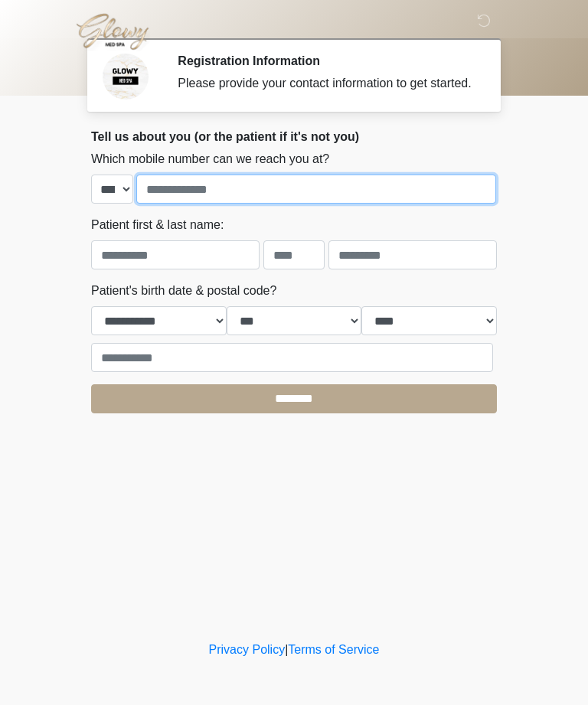 This screenshot has height=705, width=588. What do you see at coordinates (184, 291) in the screenshot?
I see `label: Patient's birth date & postal code?` at bounding box center [184, 291].